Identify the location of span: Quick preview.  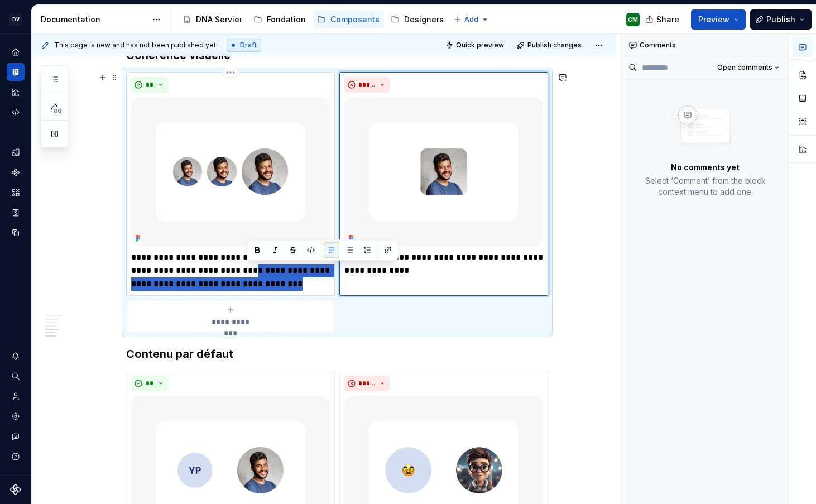
(480, 45).